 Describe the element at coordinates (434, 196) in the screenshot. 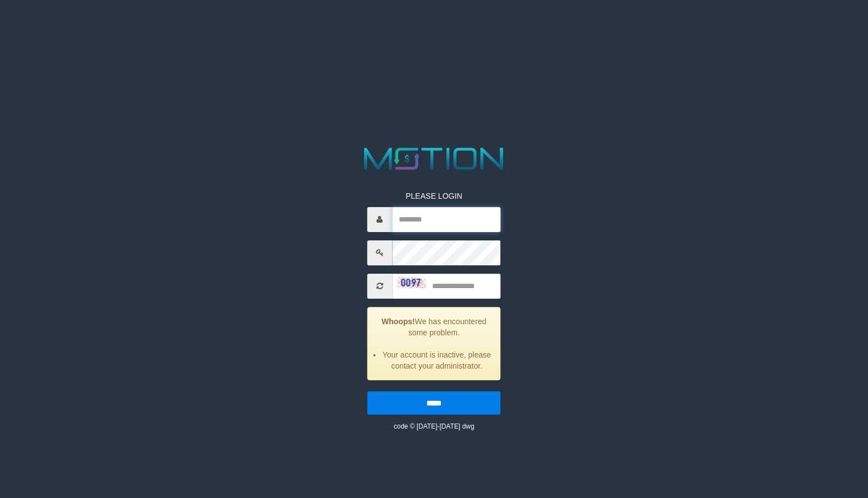

I see `p: PLEASE LOGIN` at that location.